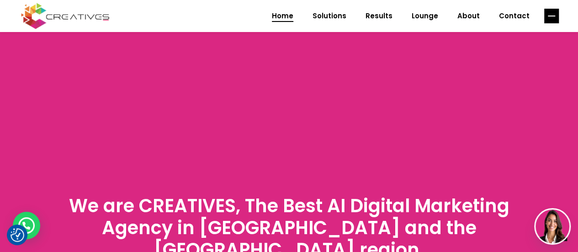 The width and height of the screenshot is (578, 252). Describe the element at coordinates (17, 235) in the screenshot. I see `button: Consent Preferences` at that location.